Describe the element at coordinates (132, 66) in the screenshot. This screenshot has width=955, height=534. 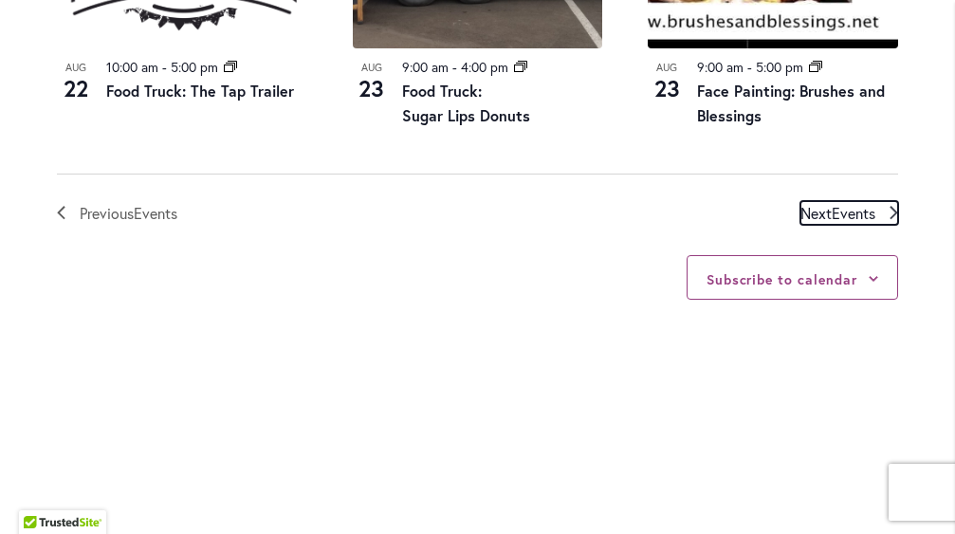
I see `time: 10:00 am` at that location.